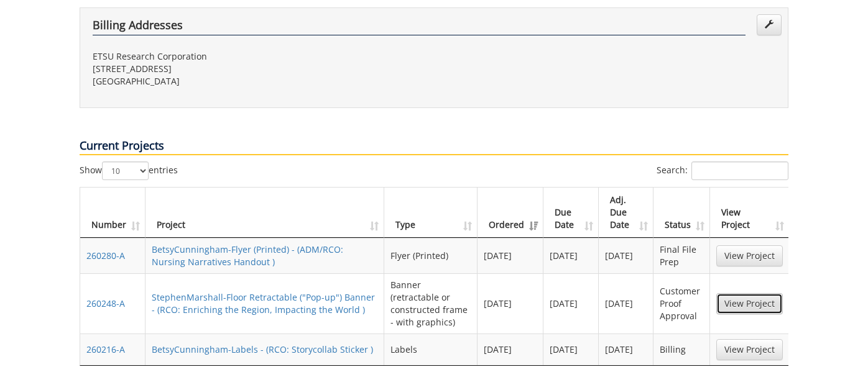  I want to click on td: Banner (retractable or constructed frame - with graphics), so click(431, 303).